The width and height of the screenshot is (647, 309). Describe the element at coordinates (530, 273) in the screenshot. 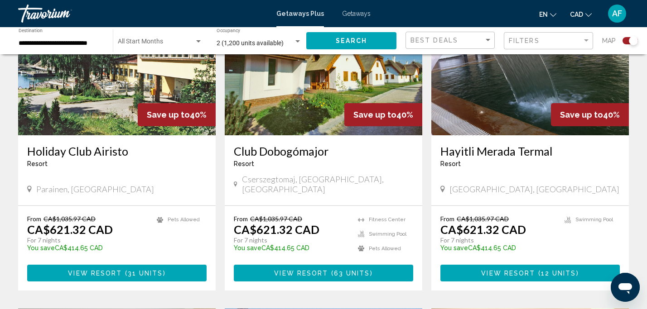

I see `a: View Resort(12 units)` at that location.